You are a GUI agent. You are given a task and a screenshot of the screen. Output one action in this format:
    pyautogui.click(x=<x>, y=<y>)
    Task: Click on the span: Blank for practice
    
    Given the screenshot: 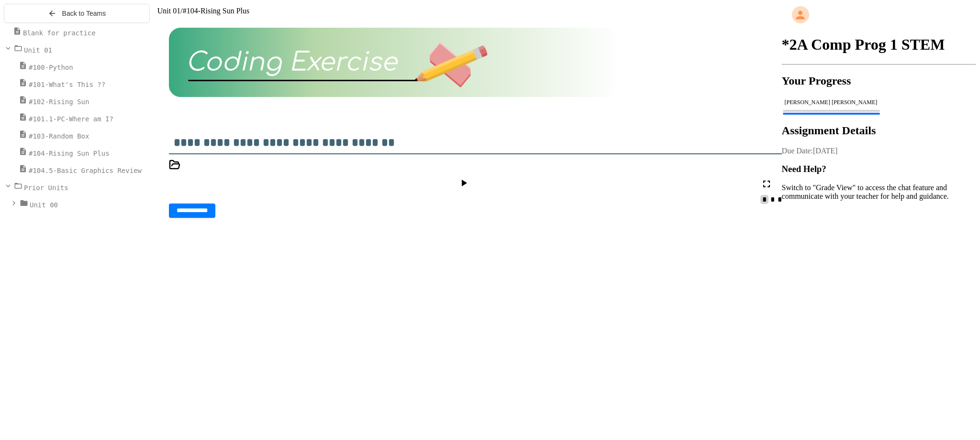 What is the action you would take?
    pyautogui.click(x=60, y=33)
    